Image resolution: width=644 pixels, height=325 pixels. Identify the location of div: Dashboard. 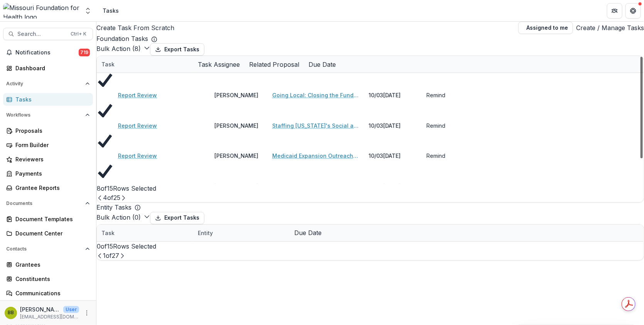
(51, 68).